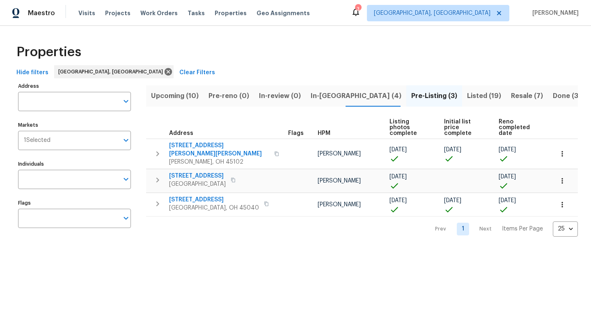  Describe the element at coordinates (74, 203) in the screenshot. I see `label: Flags` at that location.